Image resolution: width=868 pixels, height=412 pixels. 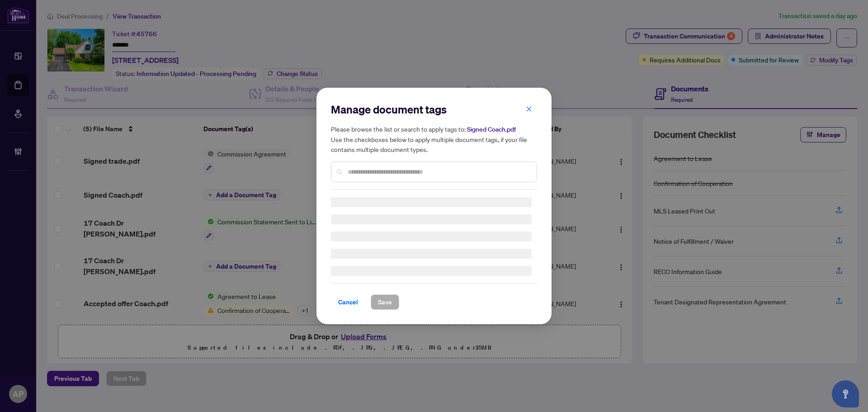 What do you see at coordinates (529, 109) in the screenshot?
I see `span: close` at bounding box center [529, 109].